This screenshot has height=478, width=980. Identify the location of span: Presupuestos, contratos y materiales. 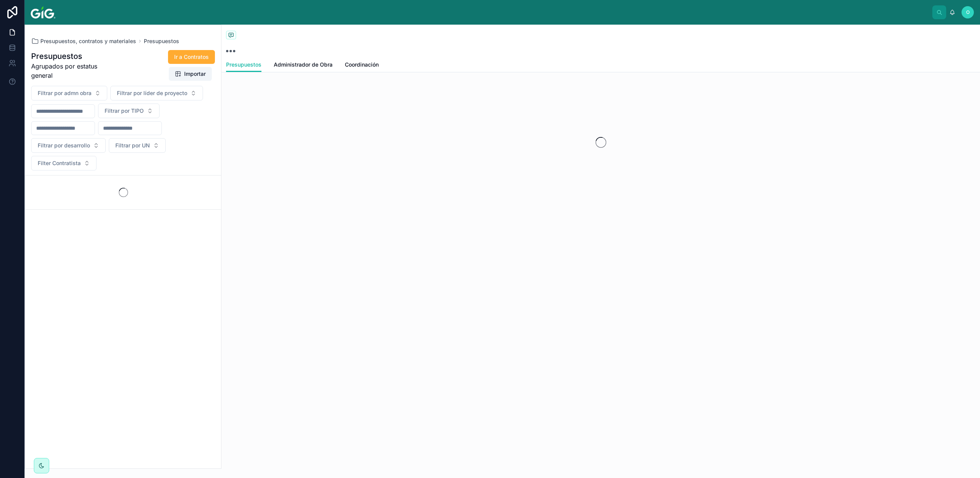
(88, 41).